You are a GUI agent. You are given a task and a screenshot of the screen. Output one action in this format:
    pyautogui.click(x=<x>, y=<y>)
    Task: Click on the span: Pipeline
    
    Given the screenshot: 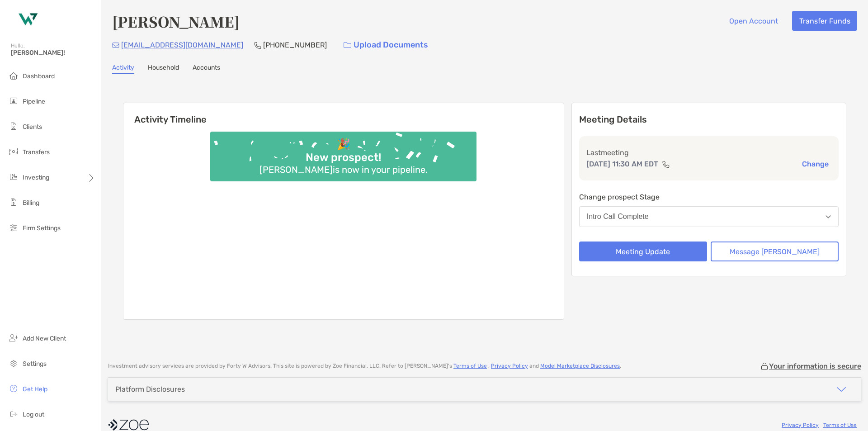 What is the action you would take?
    pyautogui.click(x=34, y=101)
    